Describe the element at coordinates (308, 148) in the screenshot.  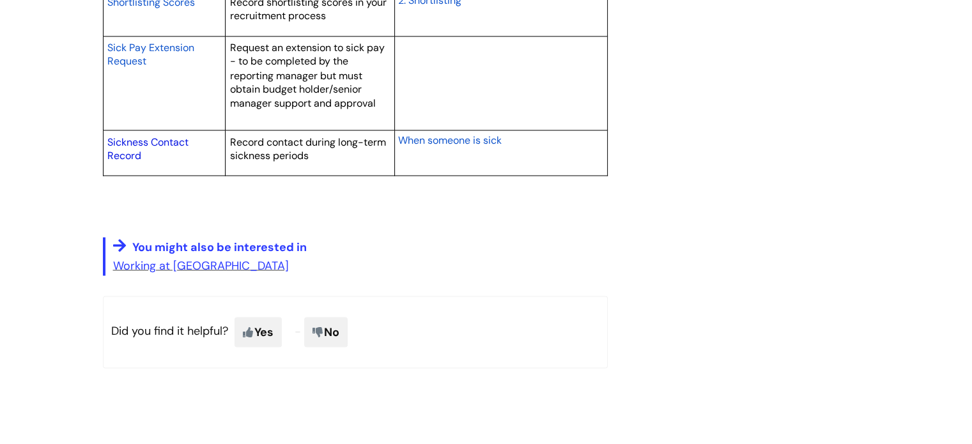
I see `span: Record contact during long-term sickness periods` at that location.